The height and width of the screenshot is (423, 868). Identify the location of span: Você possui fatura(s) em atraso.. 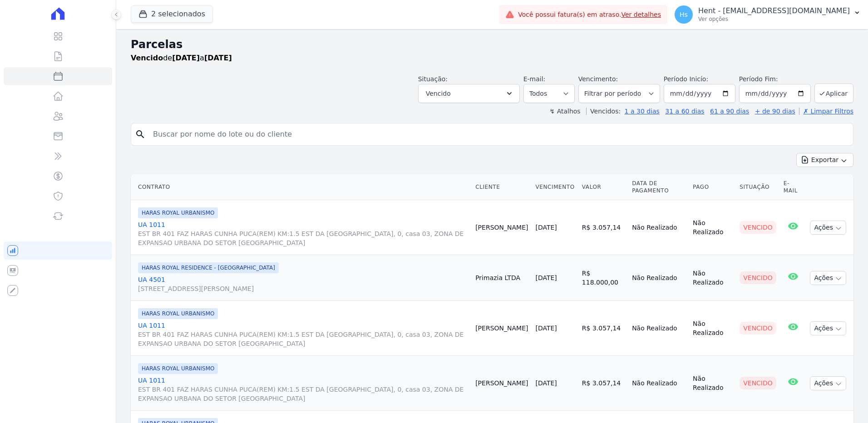
(589, 15).